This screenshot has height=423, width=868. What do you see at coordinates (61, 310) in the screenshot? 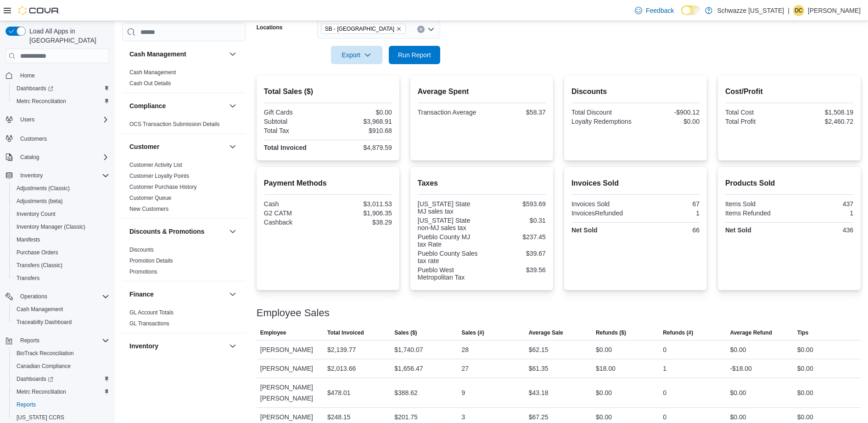
I see `span: Cash Management` at bounding box center [61, 310].